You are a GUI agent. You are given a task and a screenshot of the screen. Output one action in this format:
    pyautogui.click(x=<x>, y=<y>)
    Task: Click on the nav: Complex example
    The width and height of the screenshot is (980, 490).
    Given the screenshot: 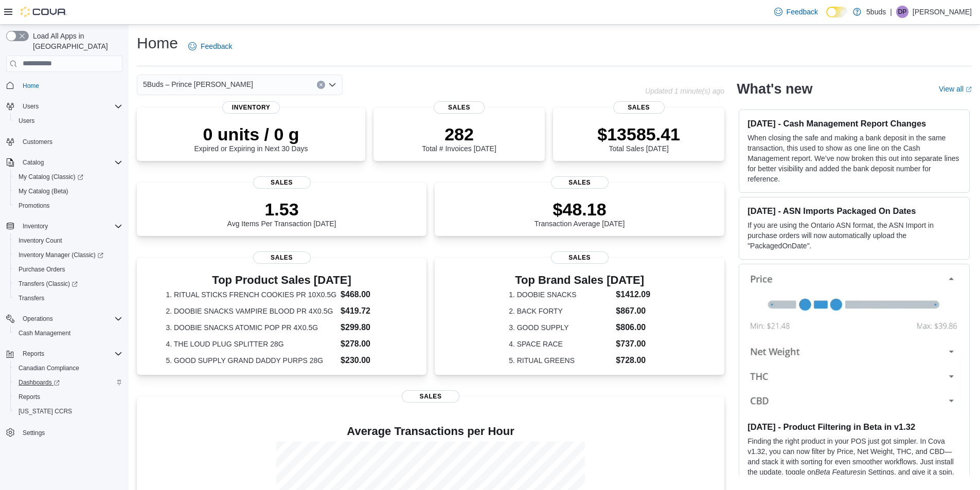 What is the action you would take?
    pyautogui.click(x=64, y=270)
    